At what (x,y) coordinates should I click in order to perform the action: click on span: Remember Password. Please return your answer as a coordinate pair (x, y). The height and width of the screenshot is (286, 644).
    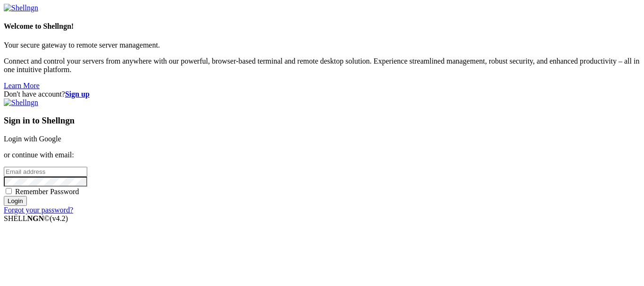
    Looking at the image, I should click on (47, 192).